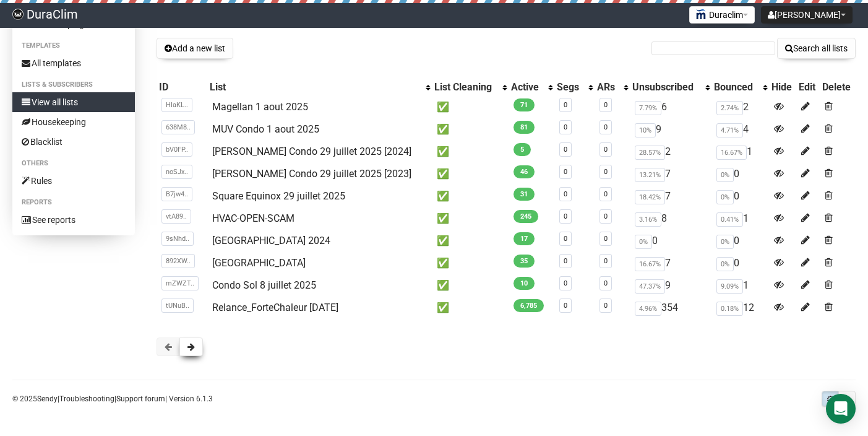 This screenshot has width=868, height=436. What do you see at coordinates (650, 286) in the screenshot?
I see `span: 47.37%` at bounding box center [650, 286].